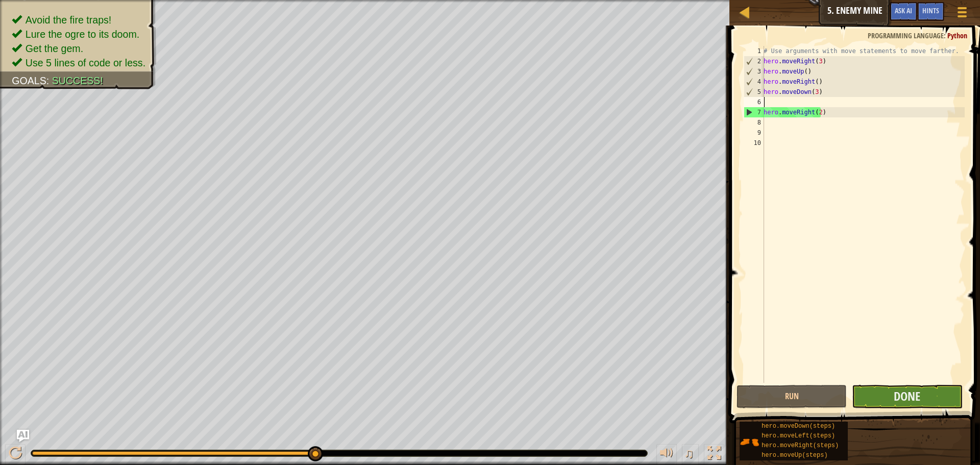 This screenshot has height=465, width=980. I want to click on span: Lure the ogre to its doom., so click(82, 34).